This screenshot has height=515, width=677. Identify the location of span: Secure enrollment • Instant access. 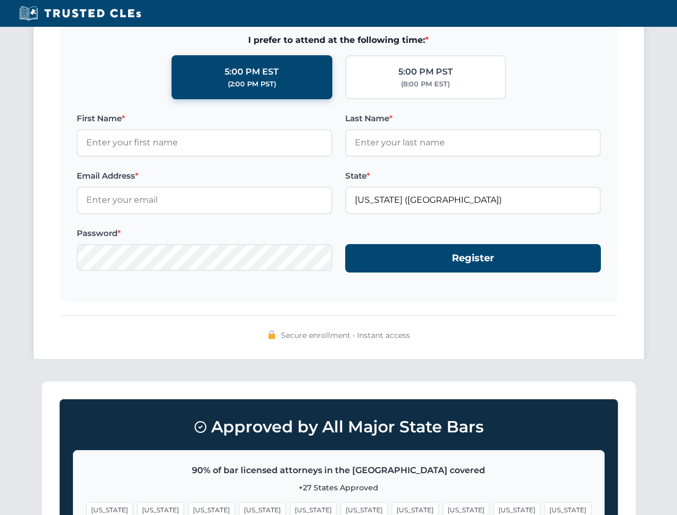
(345, 335).